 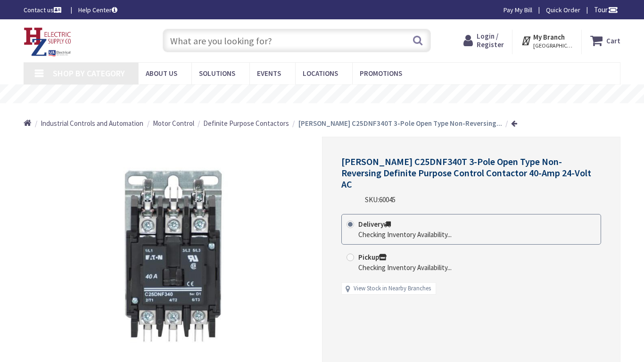 What do you see at coordinates (48, 42) in the screenshot?
I see `img: HZ Electric Supply` at bounding box center [48, 42].